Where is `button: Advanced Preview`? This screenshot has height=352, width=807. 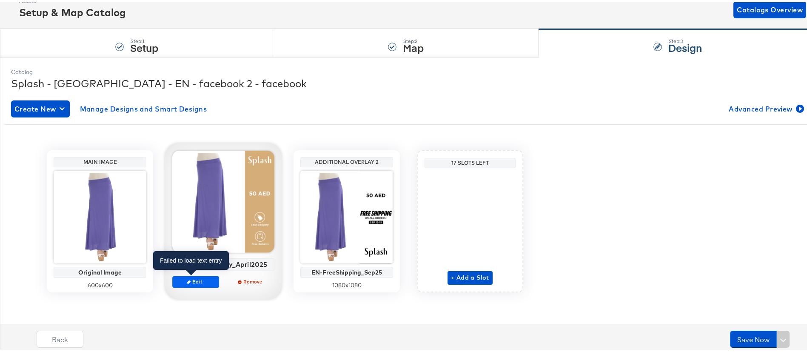
button: Advanced Preview is located at coordinates (765, 107).